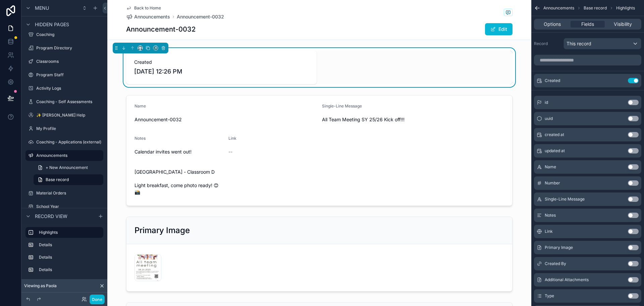  What do you see at coordinates (69, 129) in the screenshot?
I see `label: My Profile` at bounding box center [69, 129].